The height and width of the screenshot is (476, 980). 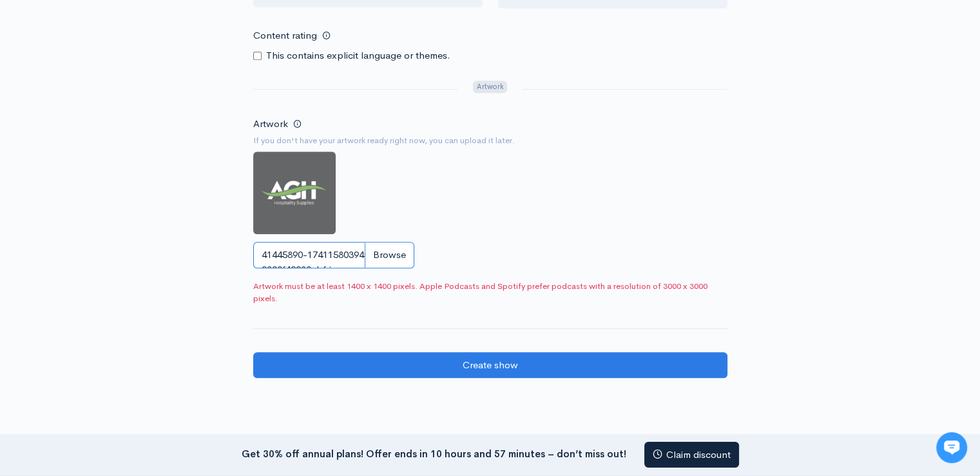 I want to click on button: New conversation, so click(x=129, y=184).